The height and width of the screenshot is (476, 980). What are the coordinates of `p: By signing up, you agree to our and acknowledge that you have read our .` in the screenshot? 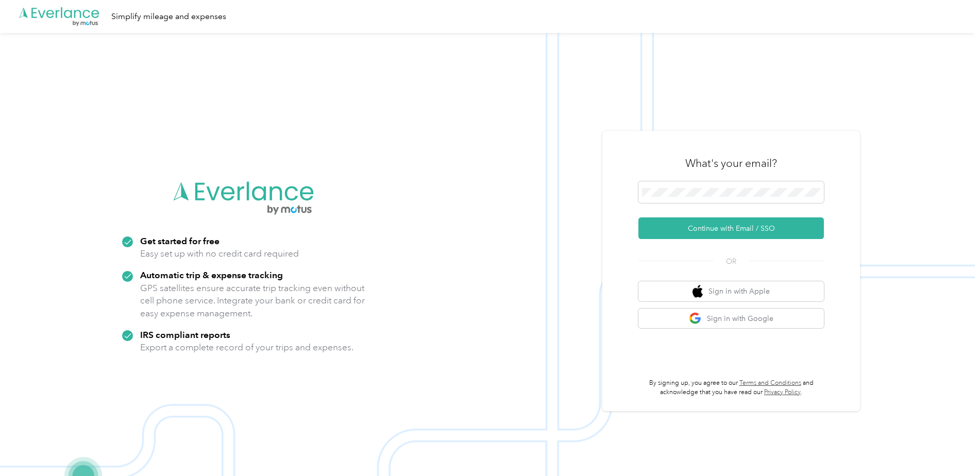 It's located at (731, 388).